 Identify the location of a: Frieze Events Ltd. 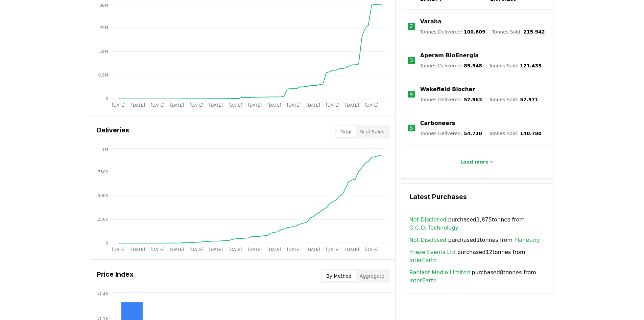
(432, 252).